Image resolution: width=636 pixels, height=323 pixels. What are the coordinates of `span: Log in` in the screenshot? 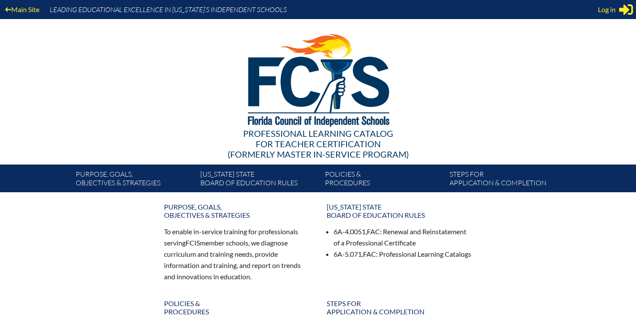 It's located at (606, 10).